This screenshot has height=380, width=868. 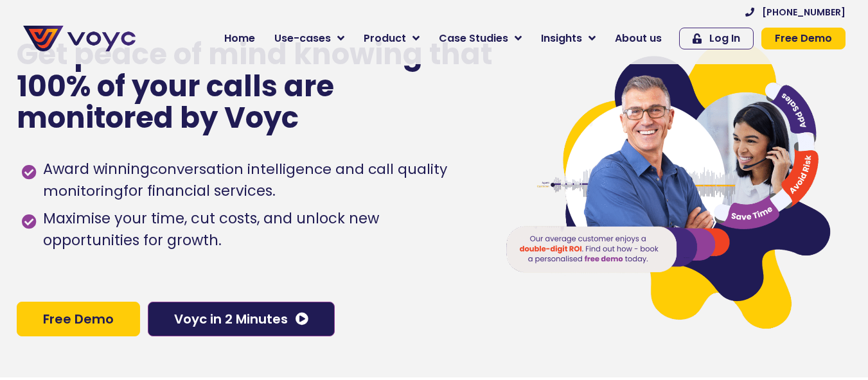 I want to click on a: Insights, so click(x=568, y=39).